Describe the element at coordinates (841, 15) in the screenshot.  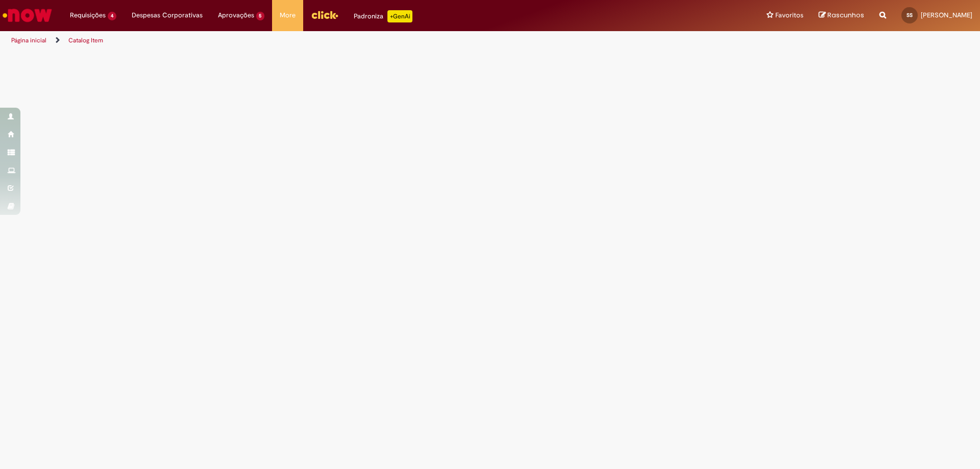
I see `a: Rascunhos` at that location.